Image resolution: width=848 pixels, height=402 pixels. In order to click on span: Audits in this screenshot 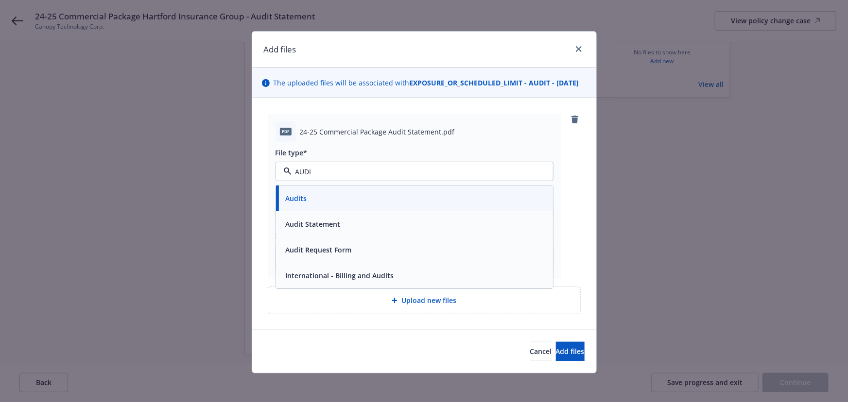, I will do `click(296, 199)`.